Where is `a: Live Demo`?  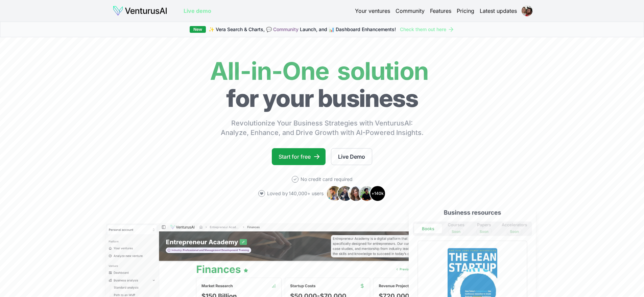
a: Live Demo is located at coordinates (351, 156).